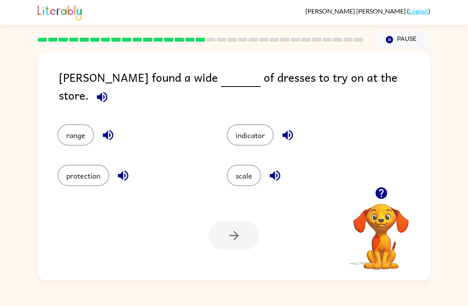 Image resolution: width=468 pixels, height=306 pixels. Describe the element at coordinates (59, 12) in the screenshot. I see `img: Literably` at that location.